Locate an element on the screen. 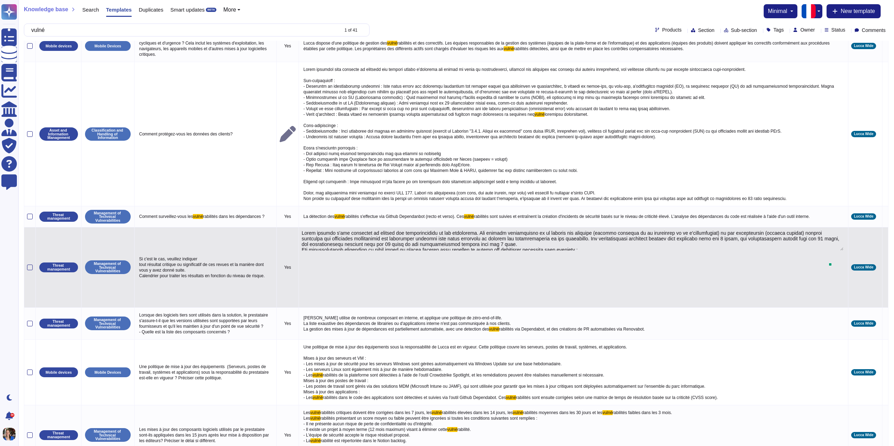 The height and width of the screenshot is (446, 894). span: Owner is located at coordinates (807, 30).